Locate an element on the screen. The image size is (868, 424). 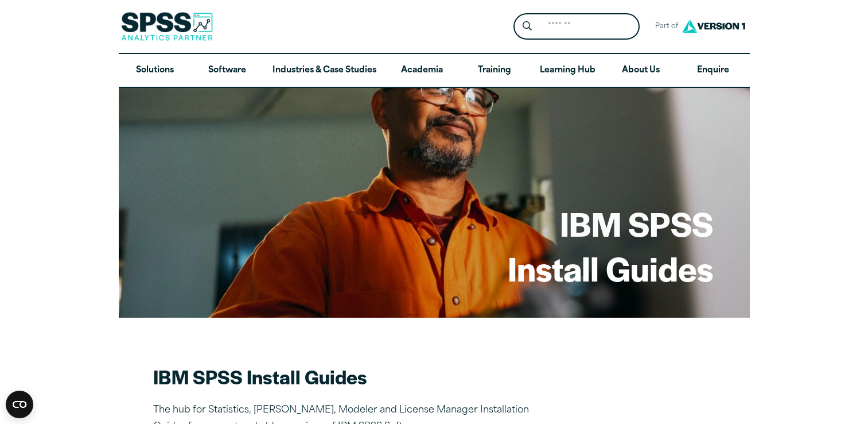
h1: IBM SPSS Install Guides is located at coordinates (611, 245).